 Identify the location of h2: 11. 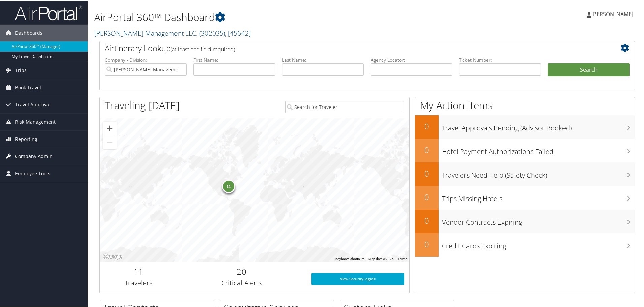
(138, 271).